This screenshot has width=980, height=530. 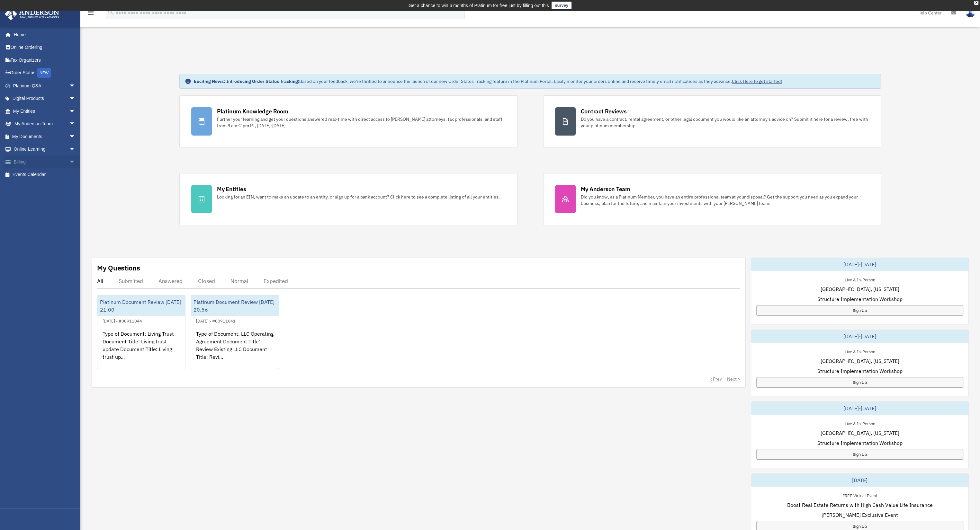 What do you see at coordinates (253, 112) in the screenshot?
I see `div: Platinum Knowledge Room` at bounding box center [253, 112].